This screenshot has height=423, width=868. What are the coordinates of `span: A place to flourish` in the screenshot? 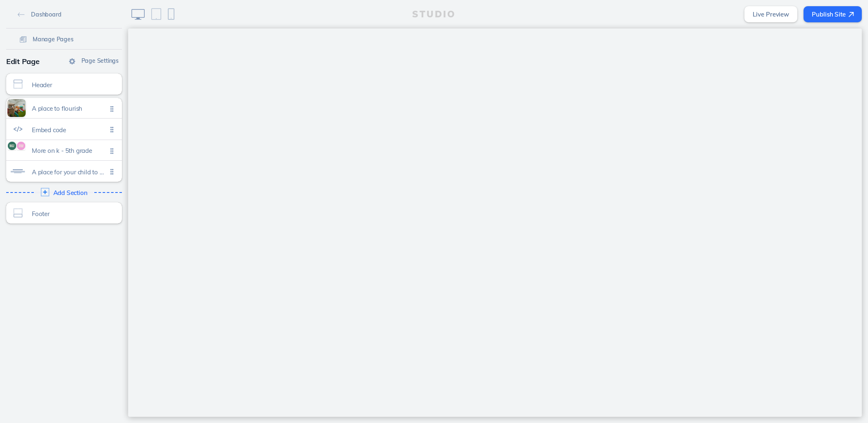 It's located at (70, 108).